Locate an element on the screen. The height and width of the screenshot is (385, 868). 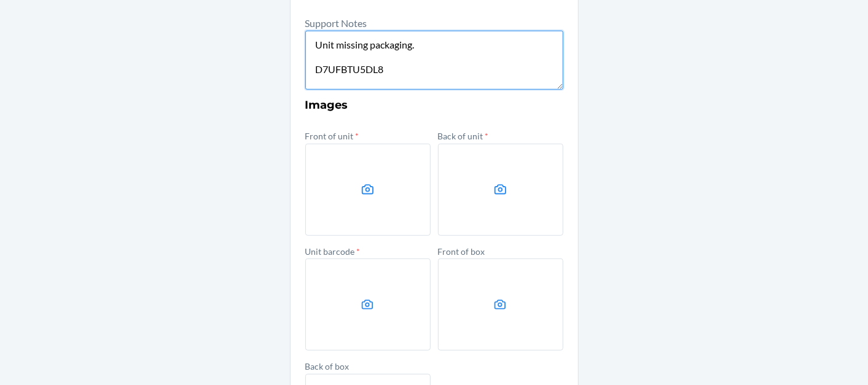
label: Back of unit is located at coordinates (463, 135).